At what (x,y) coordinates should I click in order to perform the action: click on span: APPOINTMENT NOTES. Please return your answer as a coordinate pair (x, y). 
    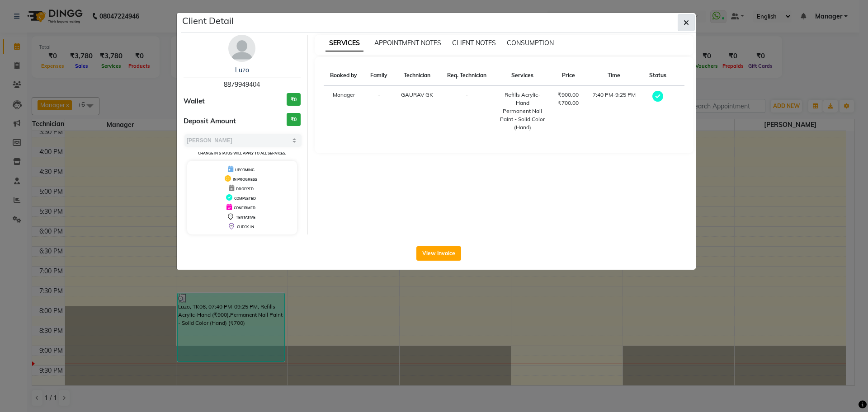
    Looking at the image, I should click on (408, 43).